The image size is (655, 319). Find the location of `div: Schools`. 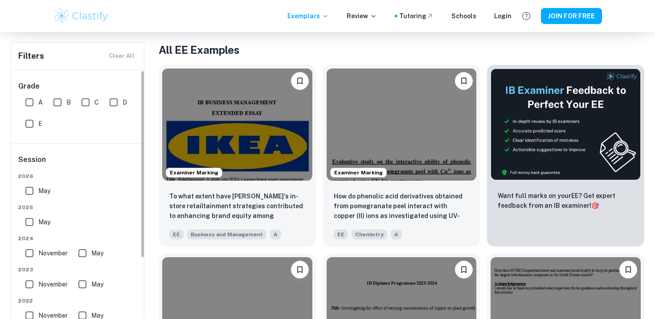

div: Schools is located at coordinates (464, 16).